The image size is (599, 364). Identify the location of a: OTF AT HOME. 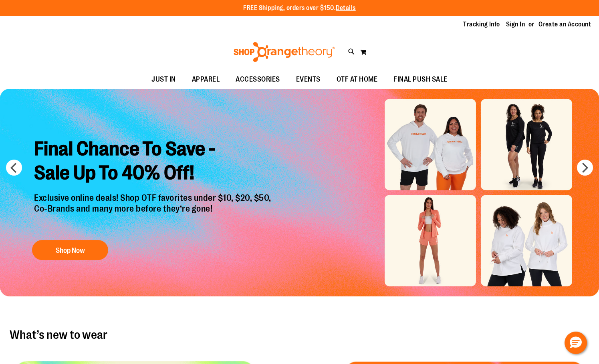
(357, 79).